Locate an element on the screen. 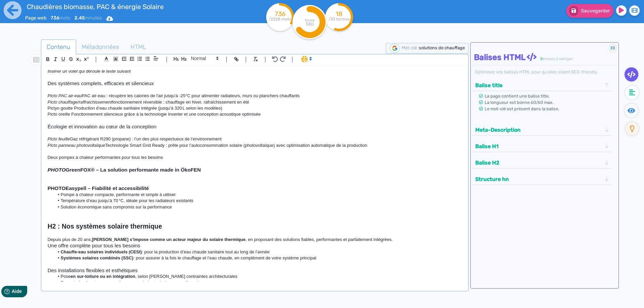 This screenshot has height=308, width=644. button: Balise H1 is located at coordinates (539, 146).